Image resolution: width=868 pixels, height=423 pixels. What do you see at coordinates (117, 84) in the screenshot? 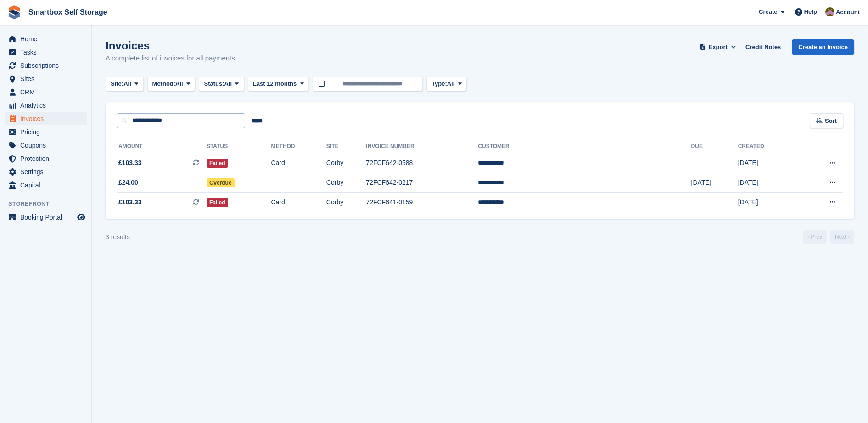
I see `span: Site:` at bounding box center [117, 84].